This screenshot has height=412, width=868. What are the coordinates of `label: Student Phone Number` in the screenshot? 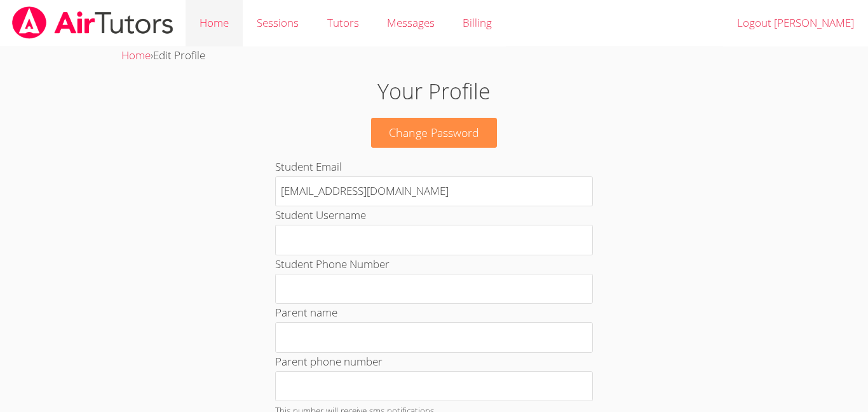 It's located at (332, 263).